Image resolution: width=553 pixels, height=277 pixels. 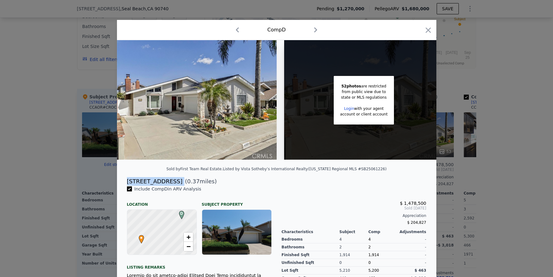 I want to click on div: Bathrooms, so click(x=311, y=248).